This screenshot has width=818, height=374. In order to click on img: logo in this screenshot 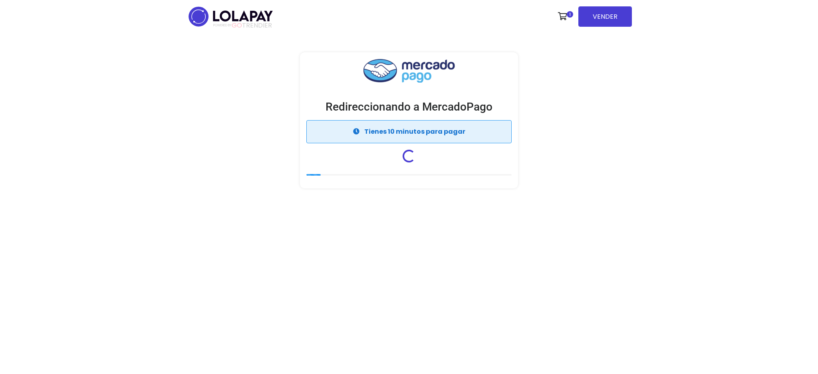, I will do `click(231, 16)`.